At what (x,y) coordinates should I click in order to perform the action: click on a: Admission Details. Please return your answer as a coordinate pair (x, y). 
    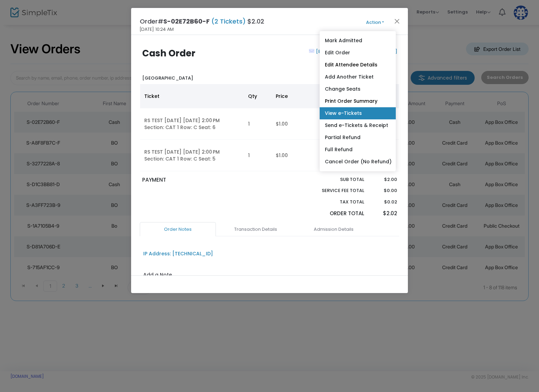
    Looking at the image, I should click on (334, 229).